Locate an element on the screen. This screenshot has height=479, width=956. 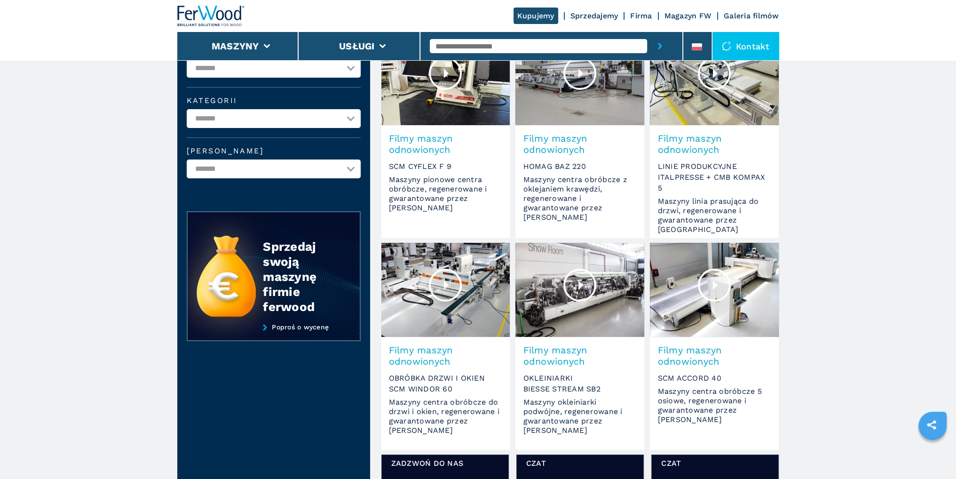
a: Galeria filmów is located at coordinates (751, 16).